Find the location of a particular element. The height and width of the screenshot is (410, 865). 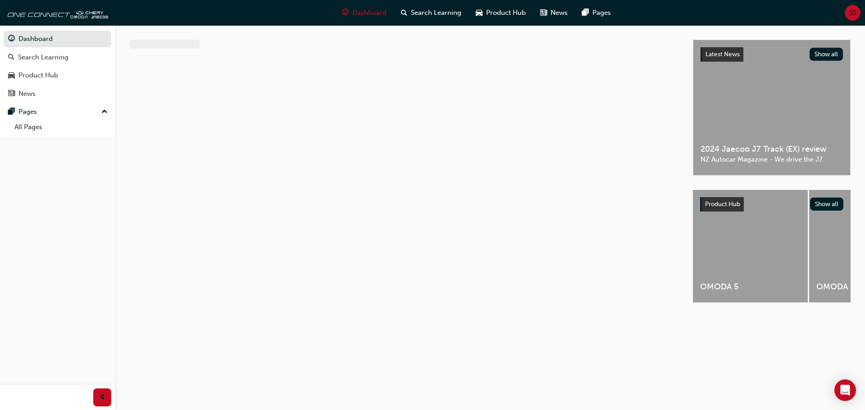

button: Pages is located at coordinates (57, 112).